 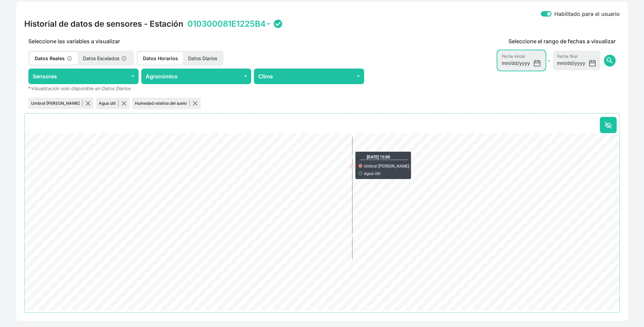 I want to click on p: Seleccione las variables a visualizar, so click(x=196, y=41).